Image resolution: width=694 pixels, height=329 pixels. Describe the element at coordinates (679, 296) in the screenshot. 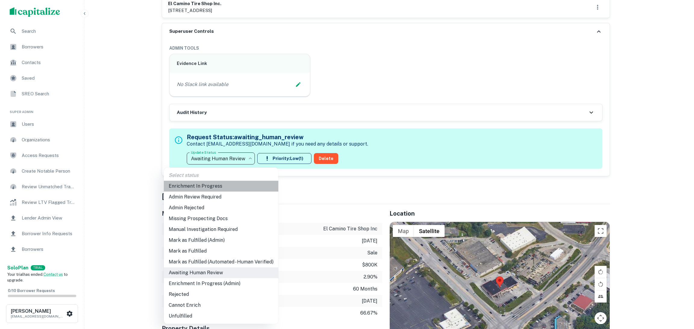

I see `div: Chat Widget` at that location.